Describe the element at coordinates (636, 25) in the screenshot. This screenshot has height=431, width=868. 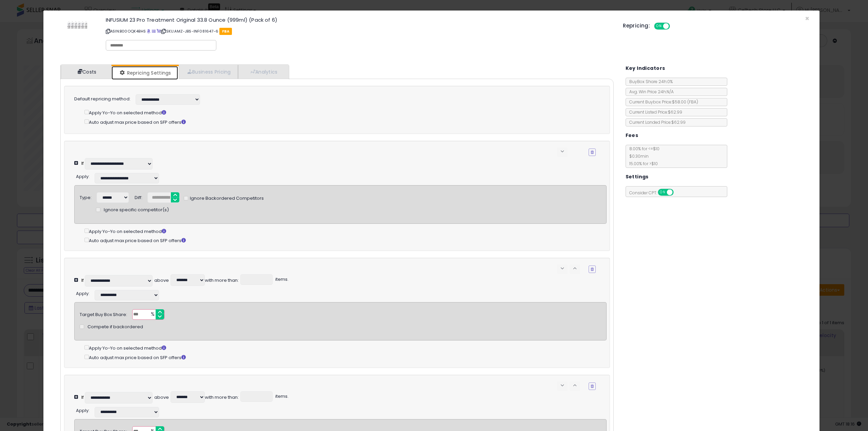
I see `h5: Repricing:` at that location.